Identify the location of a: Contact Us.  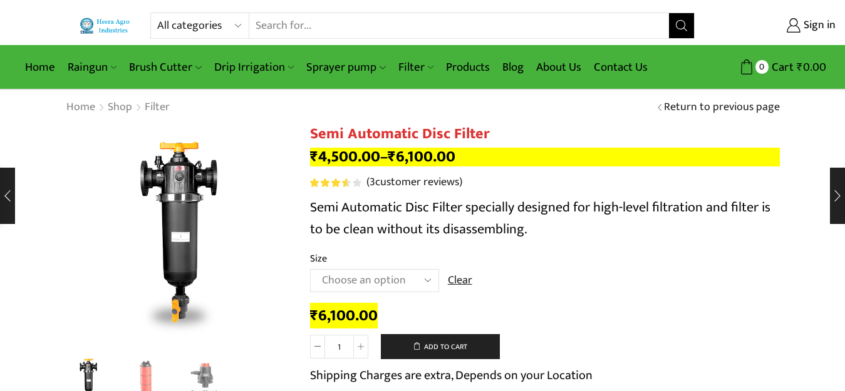
(621, 67).